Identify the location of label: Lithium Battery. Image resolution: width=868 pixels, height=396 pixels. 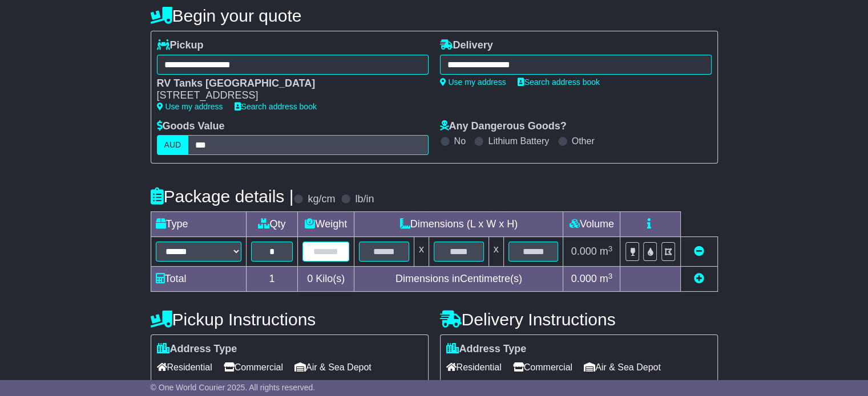
(518, 141).